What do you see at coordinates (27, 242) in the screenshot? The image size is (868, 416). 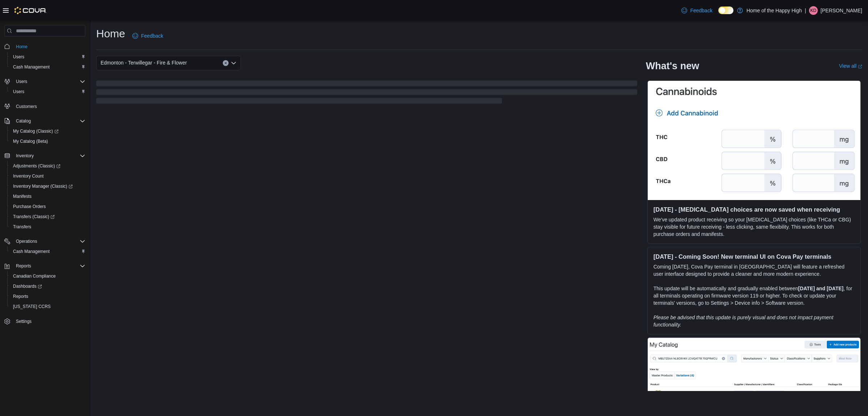 I see `span: Operations` at bounding box center [27, 242].